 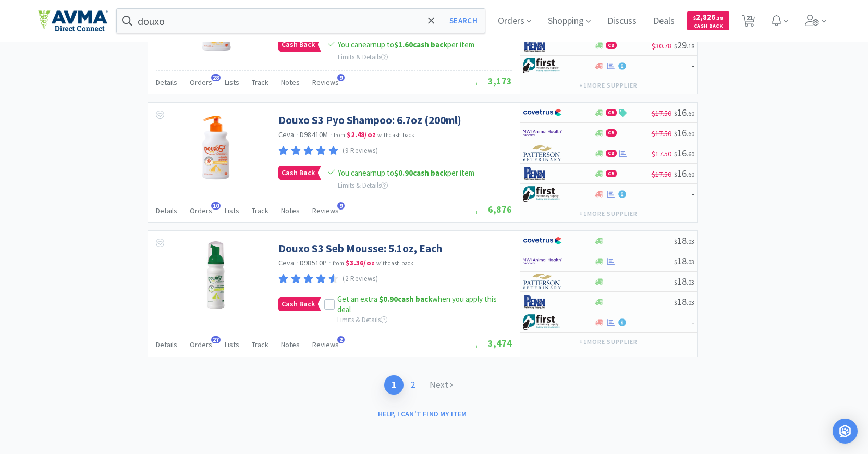 I want to click on span: 2,826, so click(x=708, y=16).